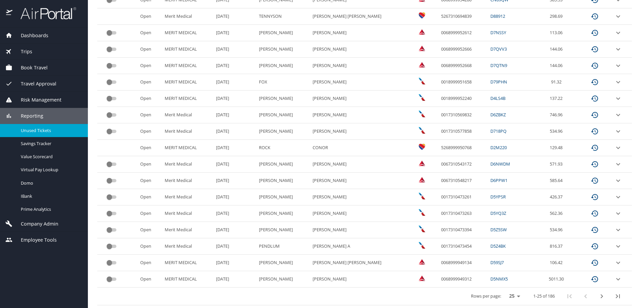  What do you see at coordinates (558, 230) in the screenshot?
I see `td: 534.96` at bounding box center [558, 230].